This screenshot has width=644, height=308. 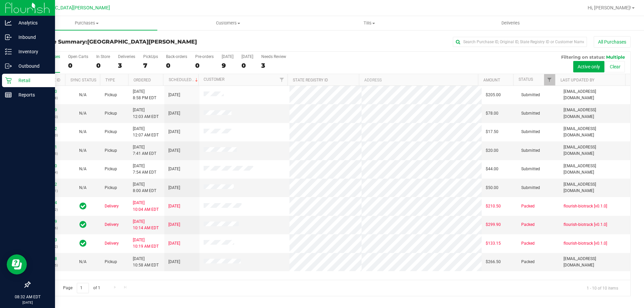 I want to click on span: $205.00, so click(x=493, y=95).